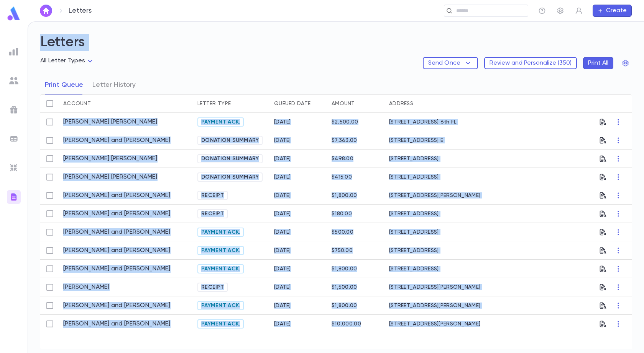 This screenshot has height=353, width=644. I want to click on div: $10,000.00, so click(346, 325).